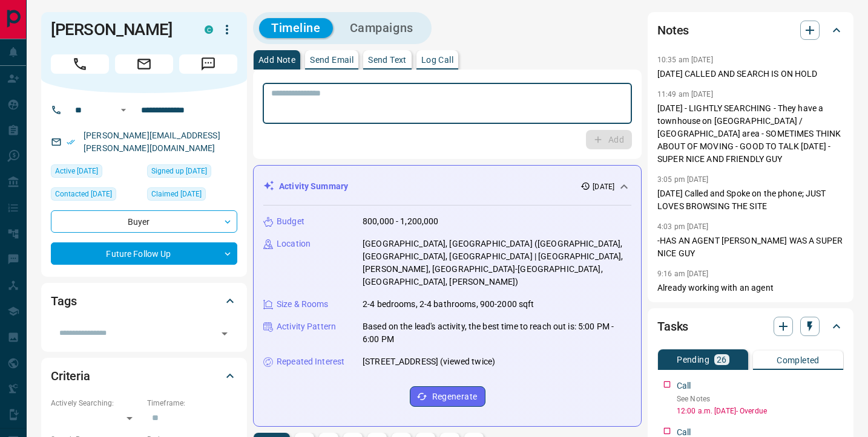 This screenshot has width=868, height=437. Describe the element at coordinates (144, 64) in the screenshot. I see `span: Email` at that location.